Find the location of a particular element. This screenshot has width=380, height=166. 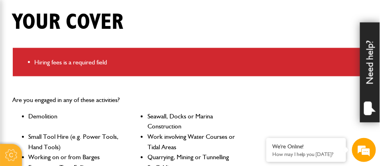

p: Are you engaged in any of these activities? is located at coordinates (129, 100).